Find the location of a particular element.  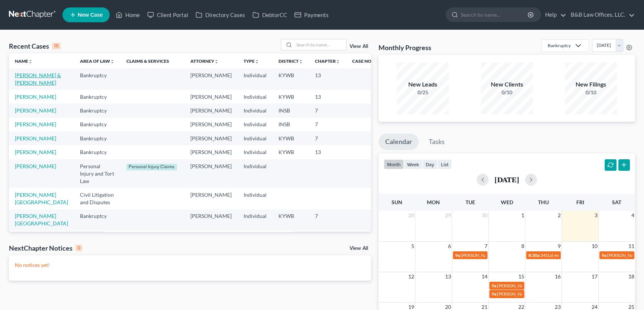

a: DebtorCC is located at coordinates (269, 15).